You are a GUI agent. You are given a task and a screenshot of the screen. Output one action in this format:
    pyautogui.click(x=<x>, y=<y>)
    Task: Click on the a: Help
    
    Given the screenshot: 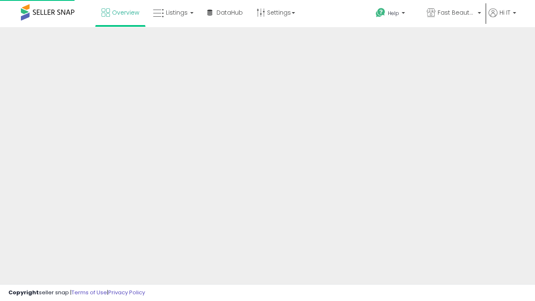 What is the action you would take?
    pyautogui.click(x=394, y=14)
    